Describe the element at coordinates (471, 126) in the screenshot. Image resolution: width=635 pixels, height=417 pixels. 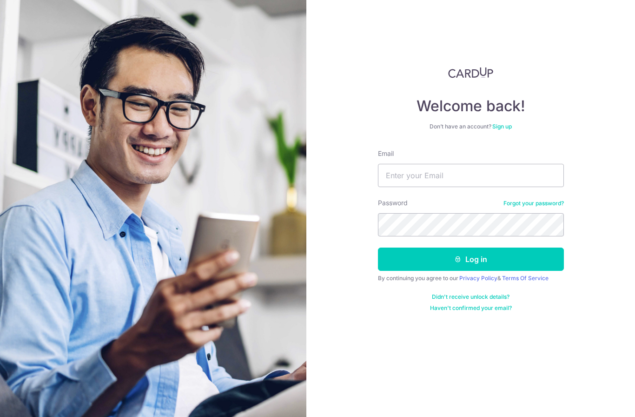
I see `div: Don’t have an account?` at that location.